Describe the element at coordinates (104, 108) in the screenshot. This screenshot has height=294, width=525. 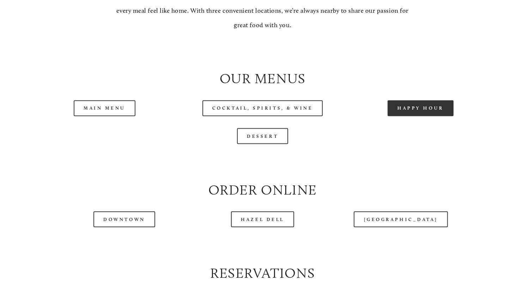
I see `a: Main Menu` at that location.